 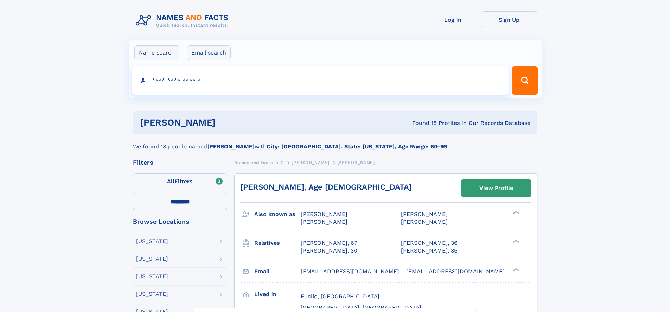 I want to click on h3: Also known as, so click(x=277, y=214).